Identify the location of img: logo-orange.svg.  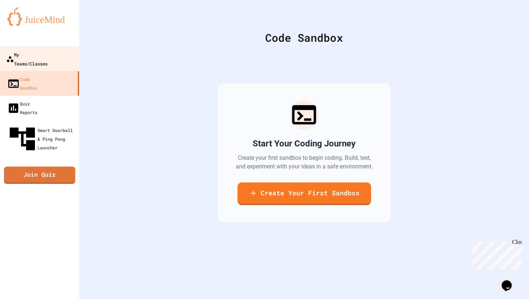
(40, 17).